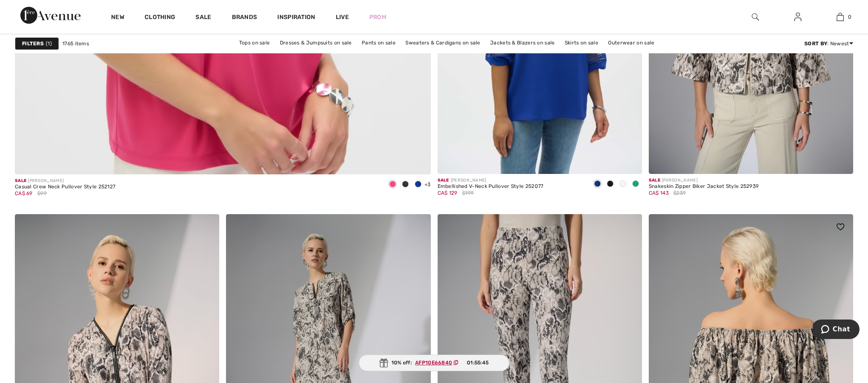 This screenshot has width=868, height=383. What do you see at coordinates (477, 362) in the screenshot?
I see `span: 01:55:45` at bounding box center [477, 362].